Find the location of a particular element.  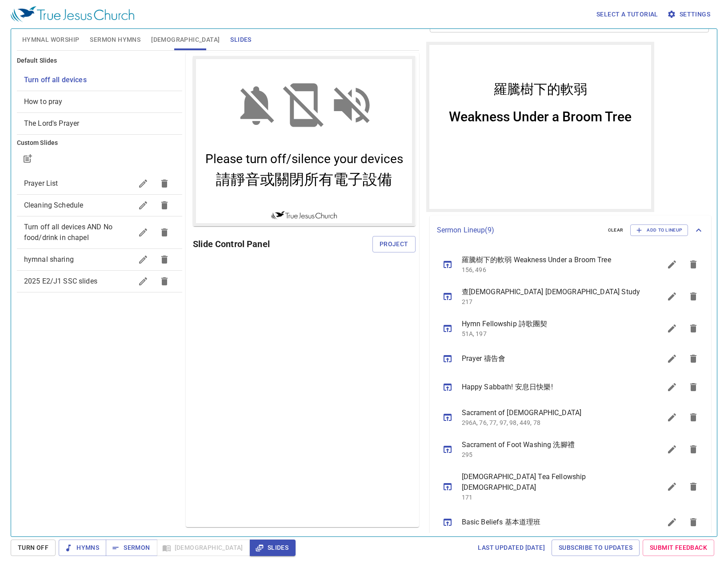

button: Turn Off is located at coordinates (33, 548).